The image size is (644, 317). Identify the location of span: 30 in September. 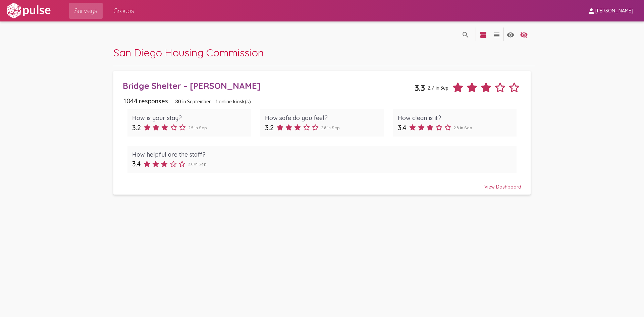
(193, 101).